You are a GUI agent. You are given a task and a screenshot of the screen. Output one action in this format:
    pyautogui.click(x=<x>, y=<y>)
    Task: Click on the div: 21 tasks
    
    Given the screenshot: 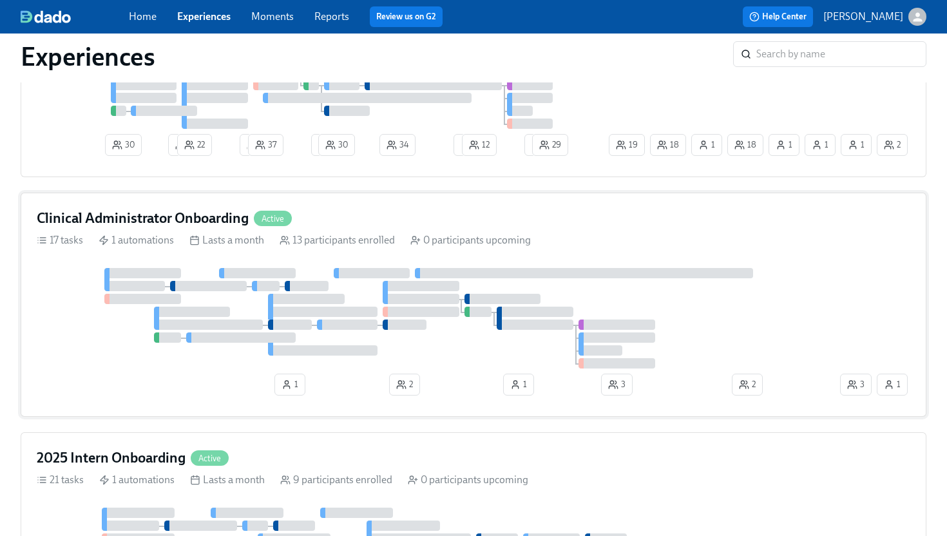 What is the action you would take?
    pyautogui.click(x=60, y=480)
    